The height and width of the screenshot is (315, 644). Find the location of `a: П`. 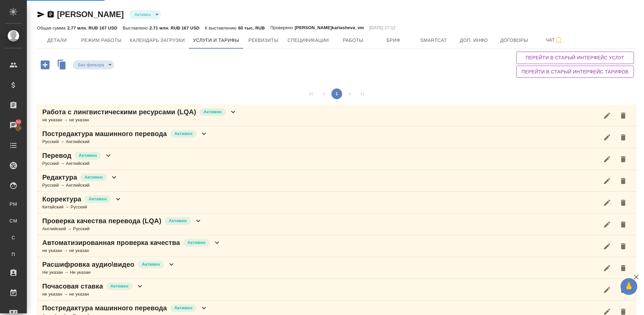

a: П is located at coordinates (13, 255).